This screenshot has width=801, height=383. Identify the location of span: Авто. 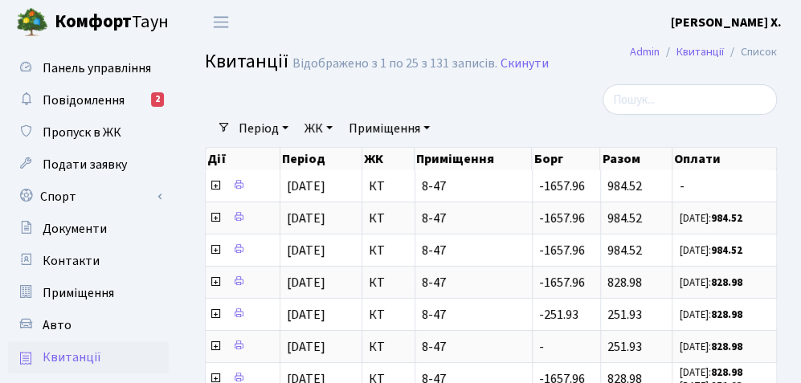
(57, 326).